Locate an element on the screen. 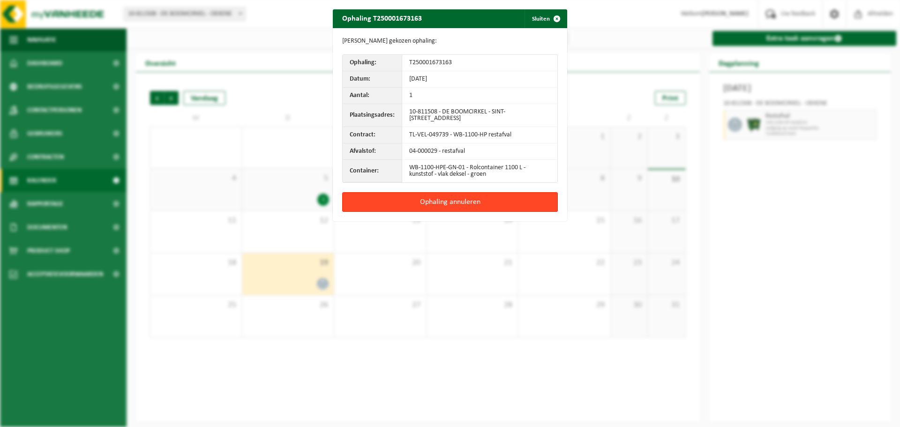 This screenshot has height=427, width=900. button: Sluiten is located at coordinates (545, 19).